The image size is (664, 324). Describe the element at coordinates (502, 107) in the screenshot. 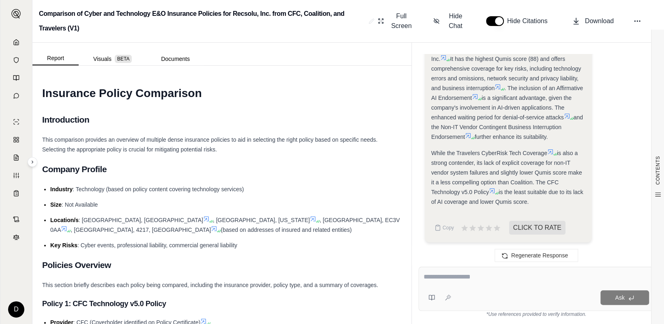

I see `span: is a significant advantage, given the company's involvement in AI-driven applications. The enhanc...` at that location.